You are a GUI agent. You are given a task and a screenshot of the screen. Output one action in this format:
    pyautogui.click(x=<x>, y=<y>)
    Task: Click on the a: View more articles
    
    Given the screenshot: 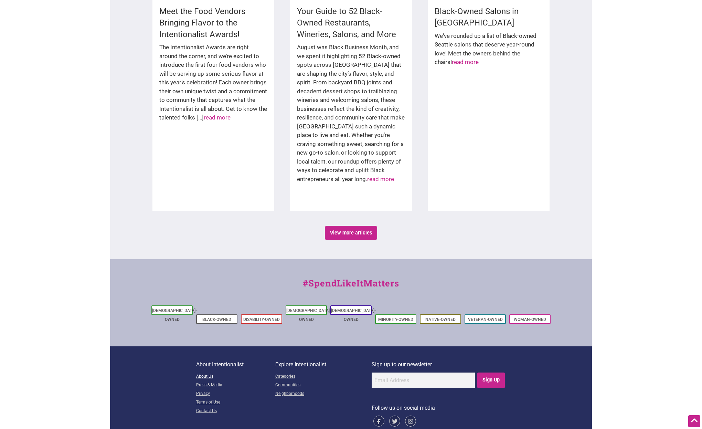 What is the action you would take?
    pyautogui.click(x=351, y=232)
    